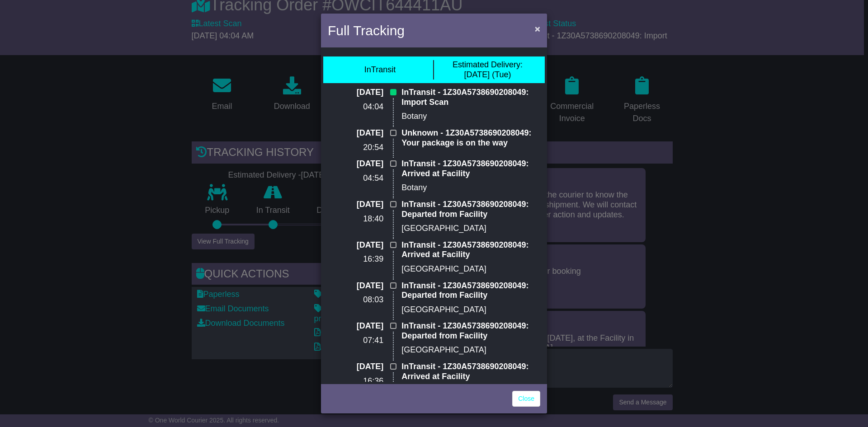  What do you see at coordinates (487, 65) in the screenshot?
I see `span: Estimated Delivery:` at bounding box center [487, 65].